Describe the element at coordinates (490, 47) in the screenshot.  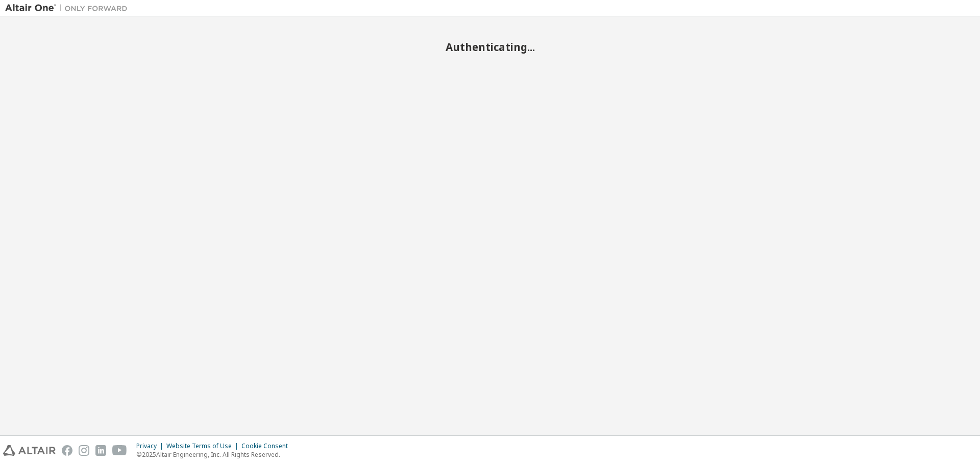
I see `h2: Authenticating...` at that location.